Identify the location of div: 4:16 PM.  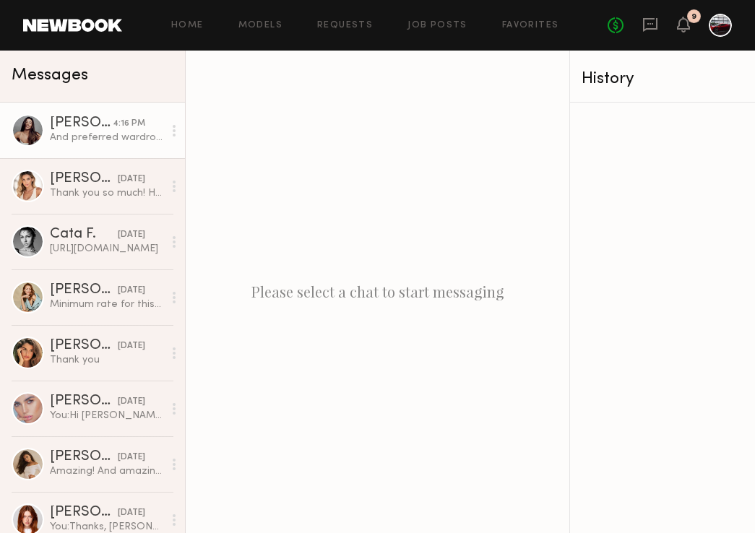
(129, 124).